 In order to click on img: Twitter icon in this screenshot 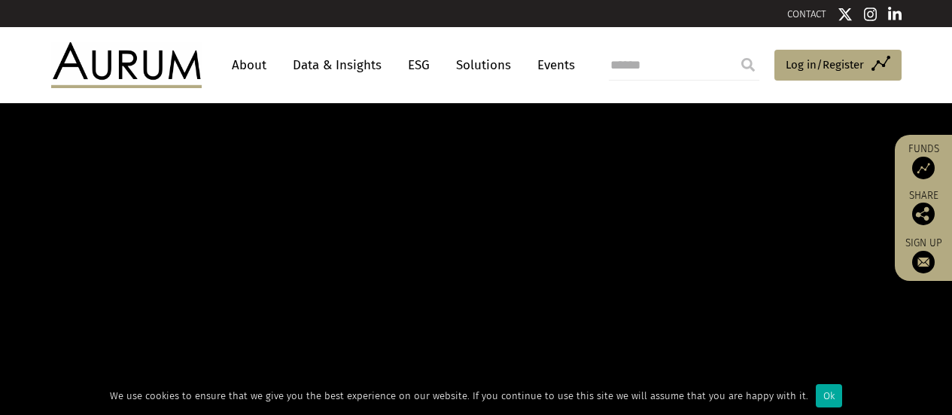, I will do `click(845, 14)`.